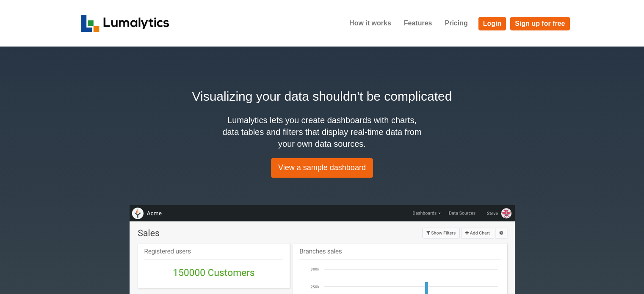 The height and width of the screenshot is (294, 644). Describe the element at coordinates (370, 23) in the screenshot. I see `a: How it works` at that location.